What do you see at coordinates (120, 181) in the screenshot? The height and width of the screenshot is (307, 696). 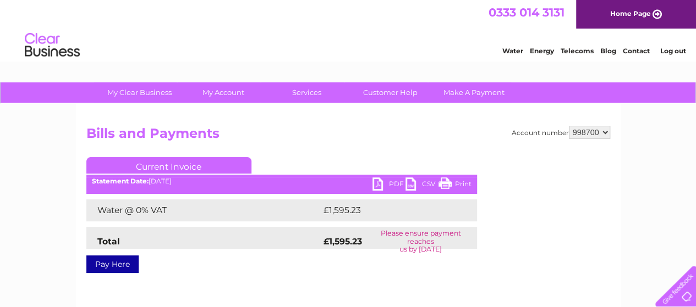 I see `b: Statement Date:` at bounding box center [120, 181].